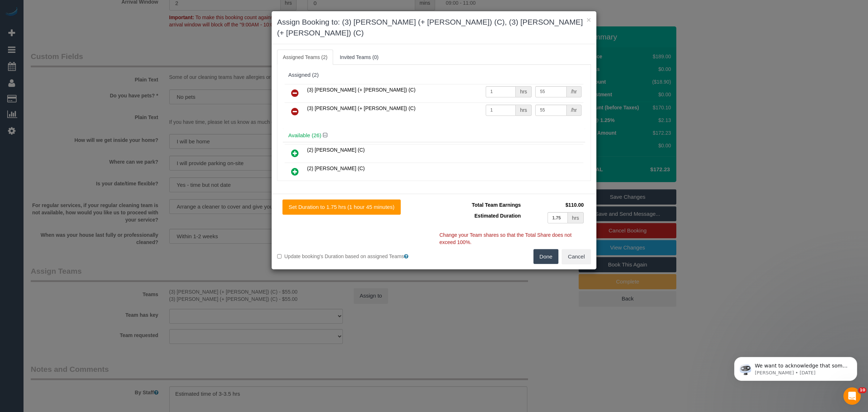 The height and width of the screenshot is (412, 868). I want to click on a: Invited Teams (0), so click(359, 57).